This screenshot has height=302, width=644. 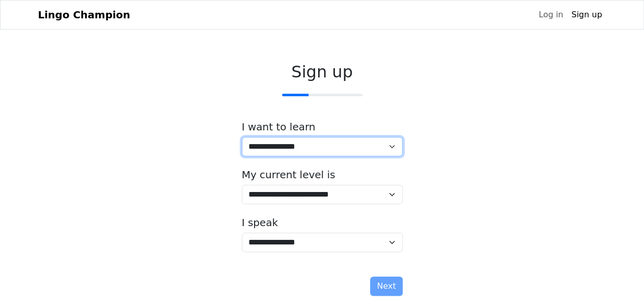 I want to click on a: Sign up, so click(x=587, y=15).